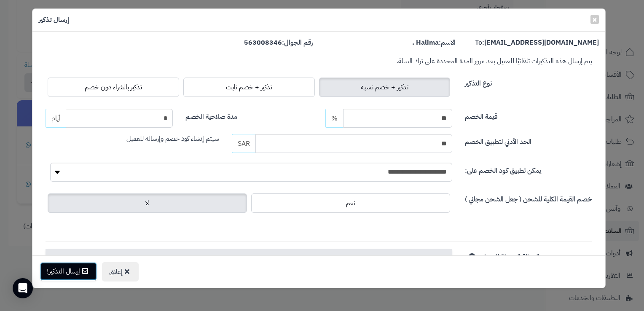  What do you see at coordinates (68, 271) in the screenshot?
I see `button: إرسال التذكير!` at bounding box center [68, 271].